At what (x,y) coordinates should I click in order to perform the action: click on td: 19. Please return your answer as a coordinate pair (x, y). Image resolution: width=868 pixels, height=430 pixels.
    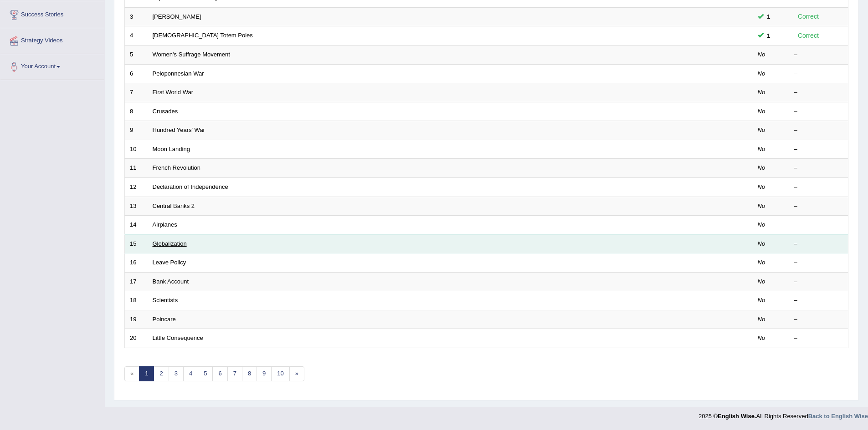
    Looking at the image, I should click on (137, 320).